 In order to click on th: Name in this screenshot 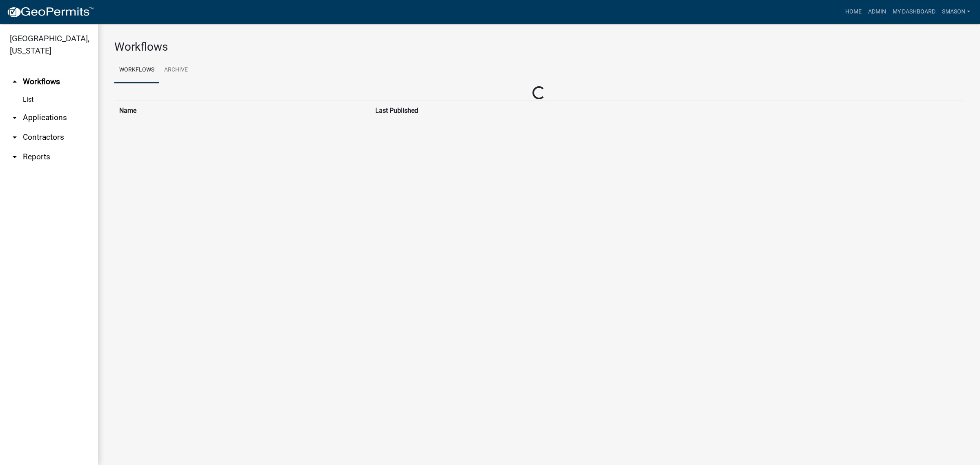, I will do `click(242, 110)`.